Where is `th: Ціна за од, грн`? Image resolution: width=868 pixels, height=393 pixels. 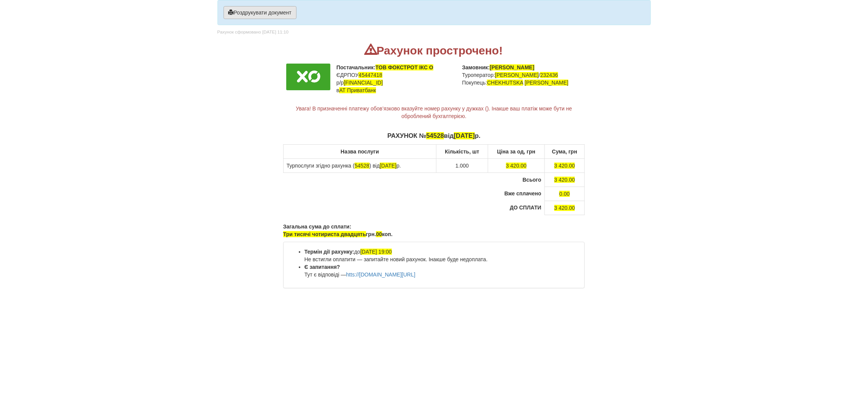 th: Ціна за од, грн is located at coordinates (516, 151).